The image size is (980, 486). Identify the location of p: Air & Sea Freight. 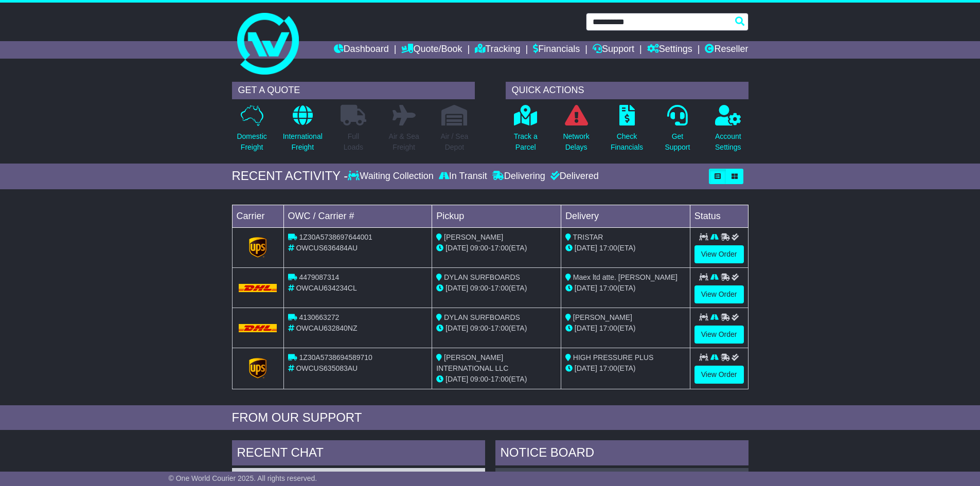
(404, 142).